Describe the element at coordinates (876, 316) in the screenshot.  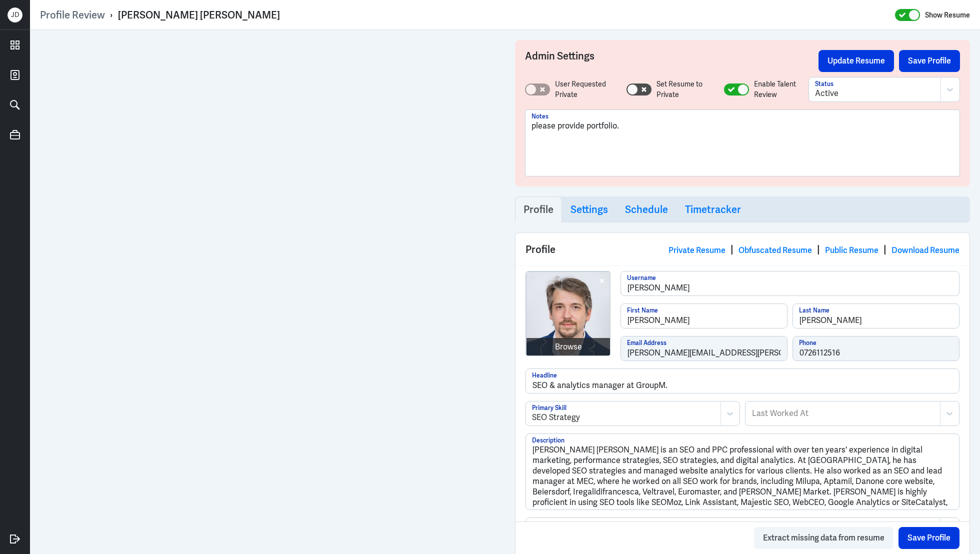
I see `input: Last Name` at that location.